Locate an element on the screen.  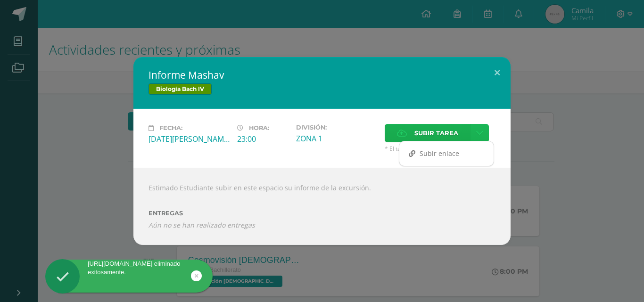
span: Hora: is located at coordinates (259, 128).